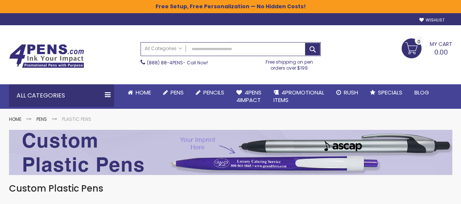  Describe the element at coordinates (163, 48) in the screenshot. I see `span: All Categories` at that location.